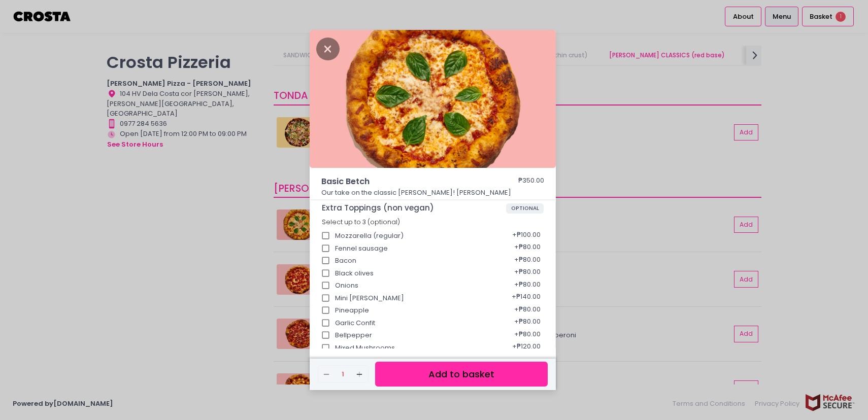  I want to click on span: Basic Betch, so click(405, 182).